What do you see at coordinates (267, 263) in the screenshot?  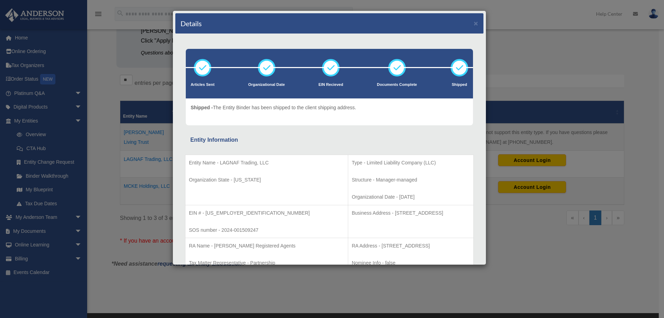 I see `p: Tax Matter Representative - Partnership` at bounding box center [267, 263].